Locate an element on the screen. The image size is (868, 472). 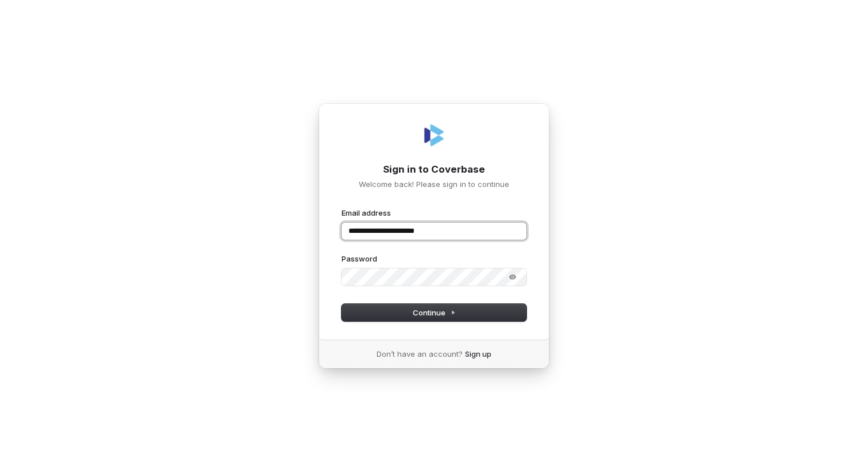
label: Password is located at coordinates (359, 259).